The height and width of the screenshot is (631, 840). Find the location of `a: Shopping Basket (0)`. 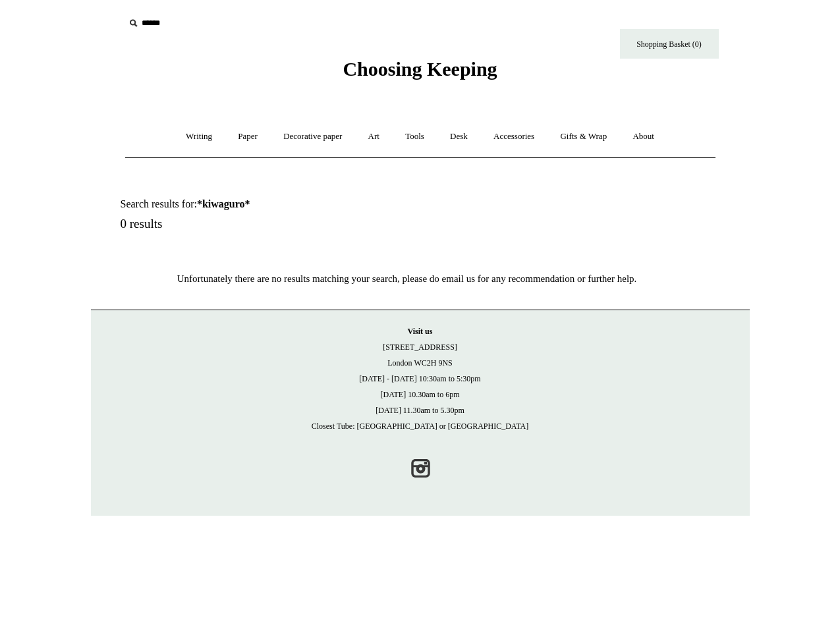

a: Shopping Basket (0) is located at coordinates (670, 44).